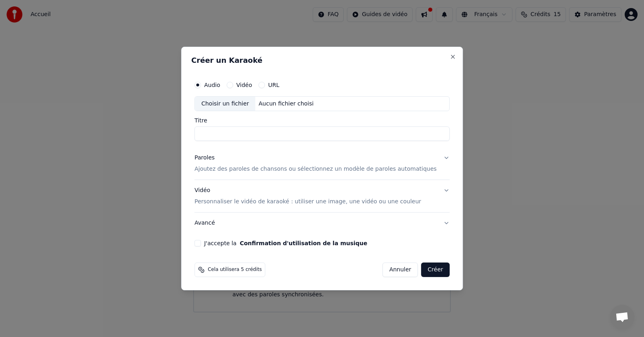 Image resolution: width=644 pixels, height=337 pixels. Describe the element at coordinates (225, 104) in the screenshot. I see `div: Choisir un fichier` at that location.